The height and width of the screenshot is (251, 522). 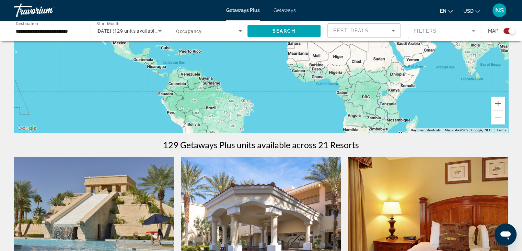 I want to click on span: Getaways Plus, so click(x=243, y=10).